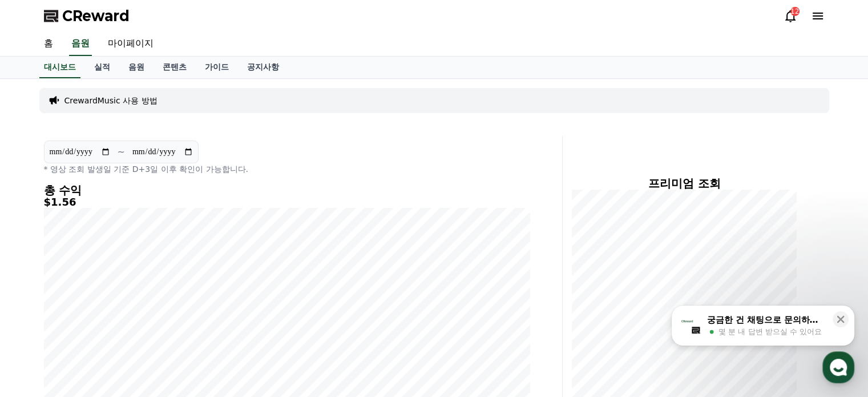  I want to click on a: 대시보드, so click(60, 68).